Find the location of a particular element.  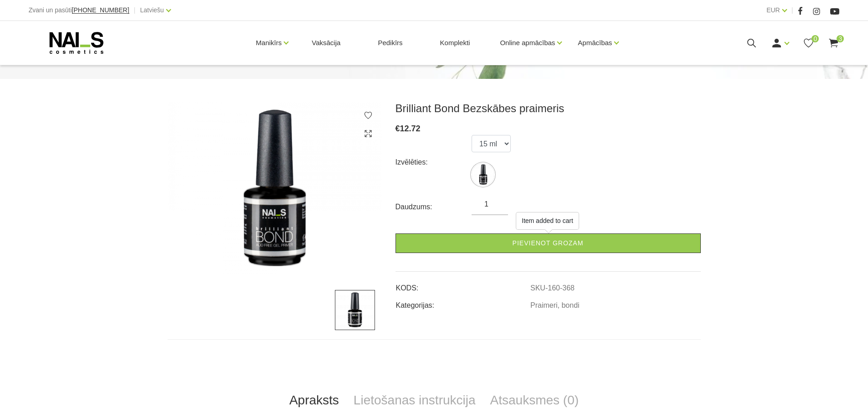

a: Pievienot grozam is located at coordinates (548, 243).